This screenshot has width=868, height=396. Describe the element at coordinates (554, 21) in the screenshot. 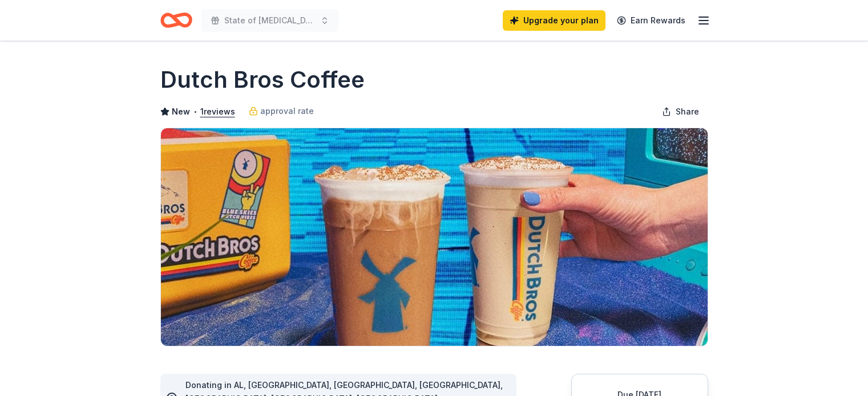

I see `a: Upgrade your plan` at that location.